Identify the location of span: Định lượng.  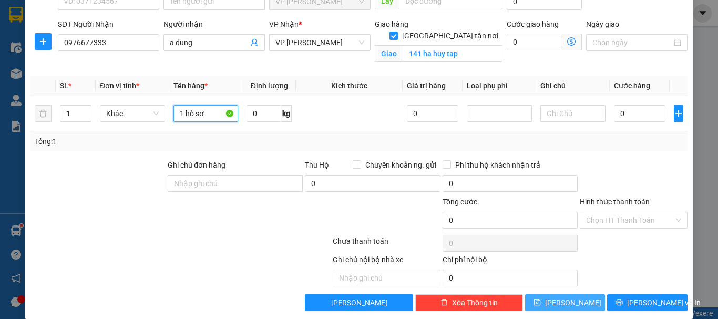
(269, 86).